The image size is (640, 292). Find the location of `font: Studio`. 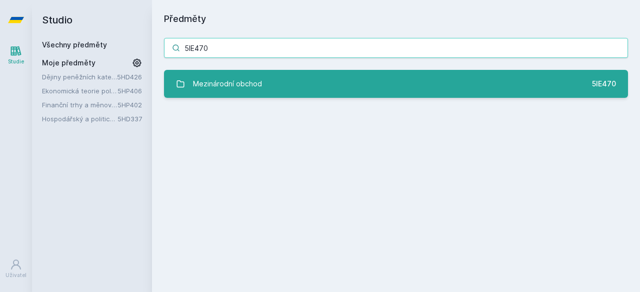

font: Studio is located at coordinates (57, 20).